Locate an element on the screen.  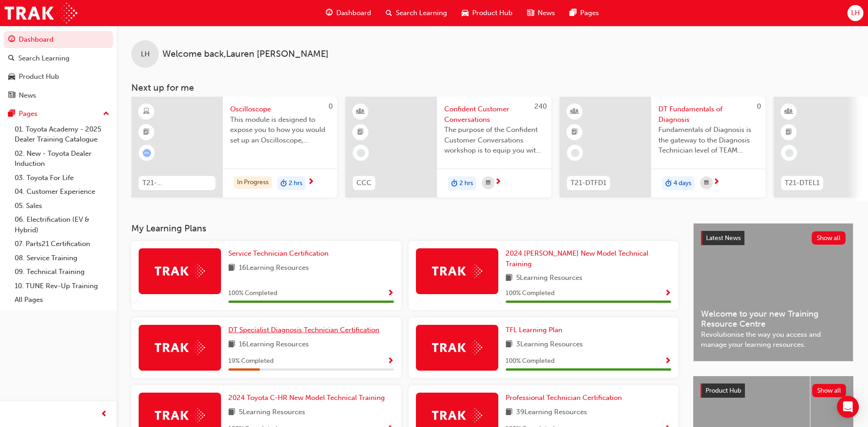
span: learningResourceType_ELEARNING-icon is located at coordinates (146, 112).